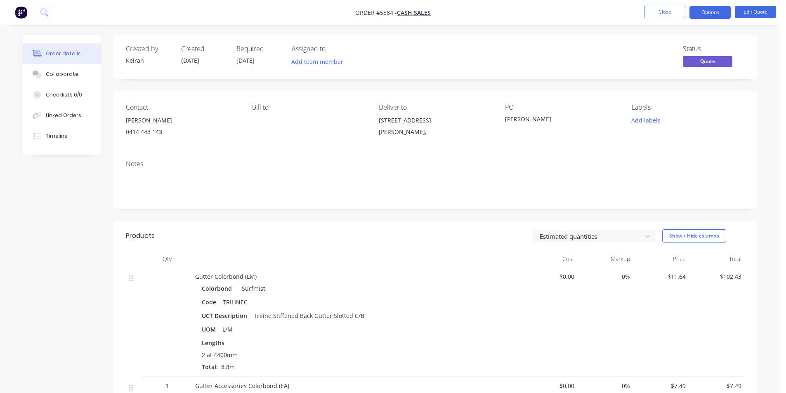  What do you see at coordinates (661, 277) in the screenshot?
I see `span: $11.64` at bounding box center [661, 277].